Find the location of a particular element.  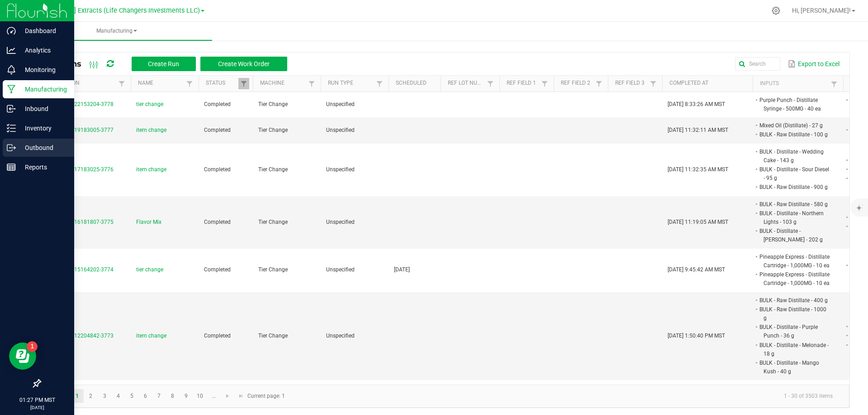

a: Page 5 is located at coordinates (131, 396).